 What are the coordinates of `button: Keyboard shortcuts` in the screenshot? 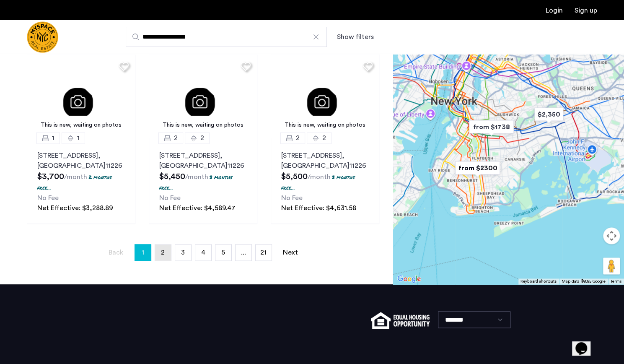 It's located at (539, 282).